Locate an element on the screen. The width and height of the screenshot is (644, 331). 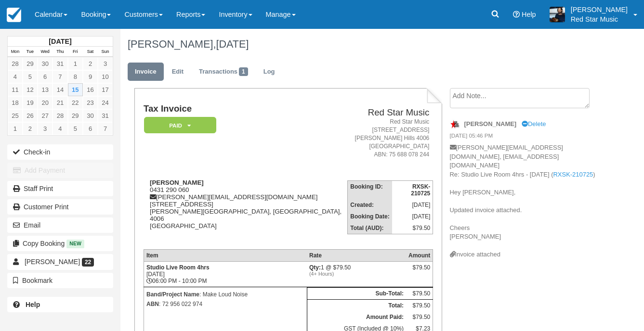
span: Help is located at coordinates (529, 15).